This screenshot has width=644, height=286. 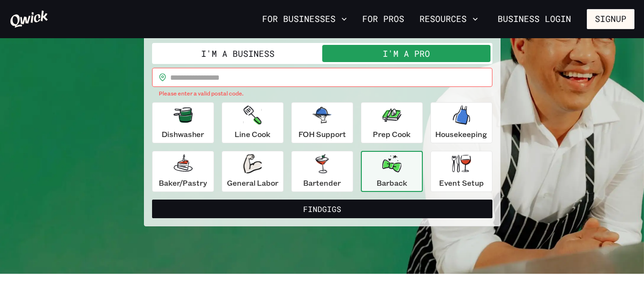 What do you see at coordinates (252, 134) in the screenshot?
I see `p: Line Cook` at bounding box center [252, 134].